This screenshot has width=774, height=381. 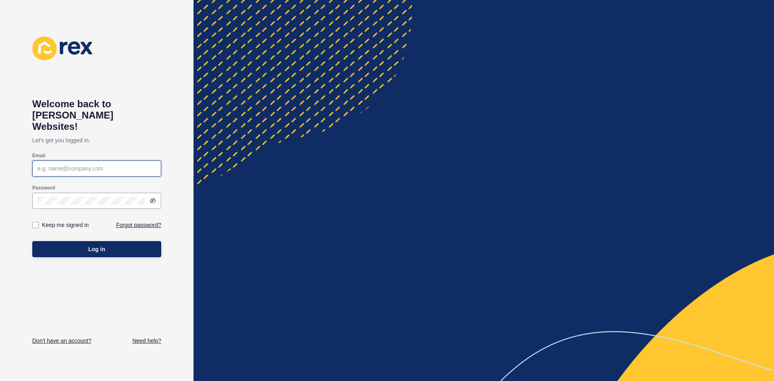 I want to click on label: Keep me signed in, so click(x=65, y=225).